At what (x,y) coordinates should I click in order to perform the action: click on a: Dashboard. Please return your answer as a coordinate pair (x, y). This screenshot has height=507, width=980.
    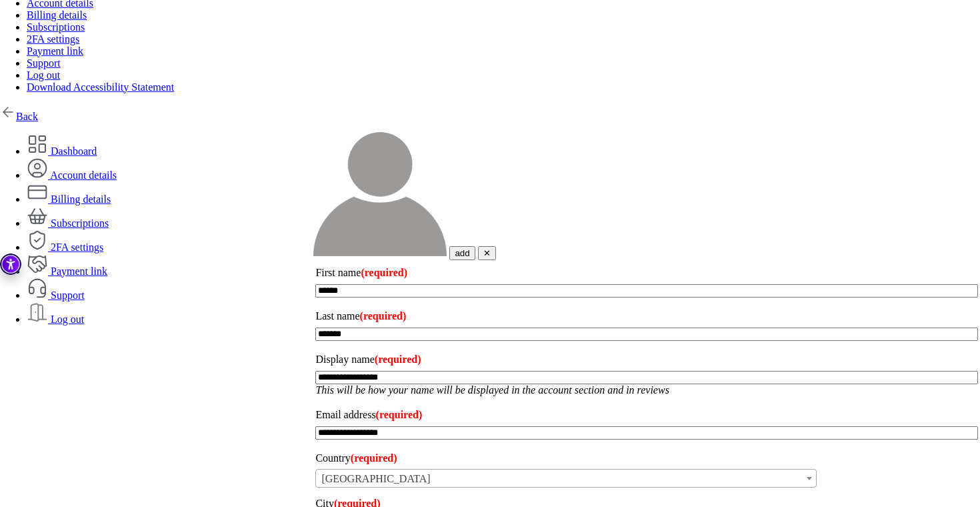
    Looking at the image, I should click on (62, 151).